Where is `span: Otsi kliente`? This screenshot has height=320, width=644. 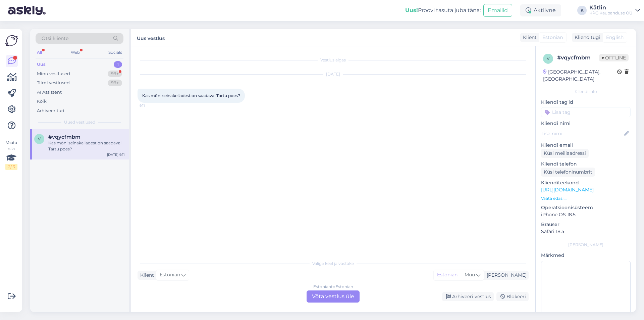 span: Otsi kliente is located at coordinates (55, 38).